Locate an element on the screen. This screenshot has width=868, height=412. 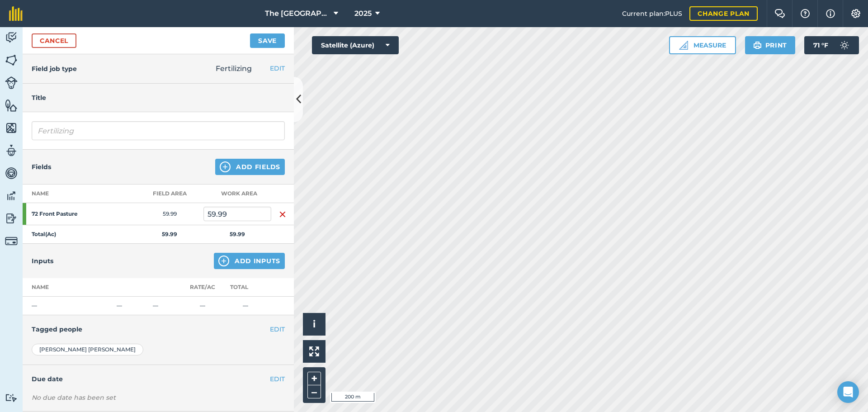
span: Fertilizing is located at coordinates (234, 68).